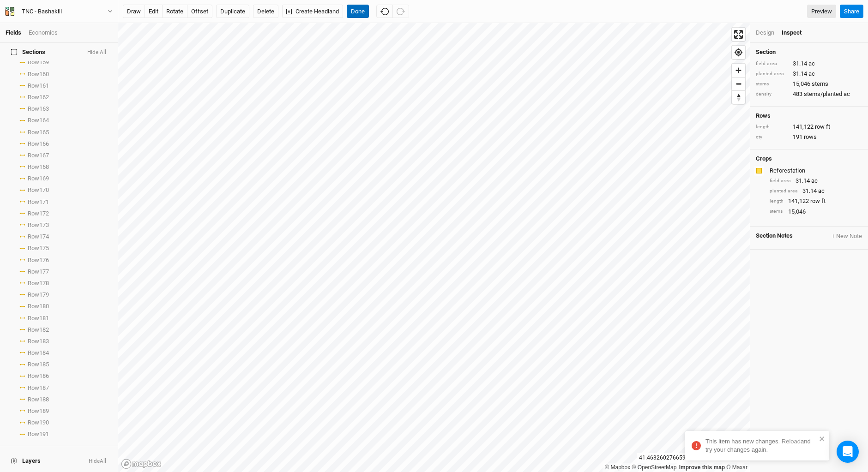  I want to click on span: Row 175, so click(38, 248).